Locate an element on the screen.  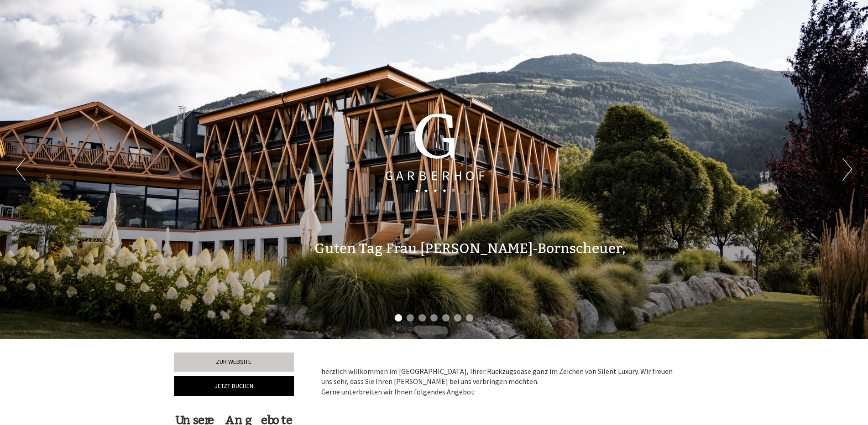
a: Jetzt buchen is located at coordinates (234, 385).